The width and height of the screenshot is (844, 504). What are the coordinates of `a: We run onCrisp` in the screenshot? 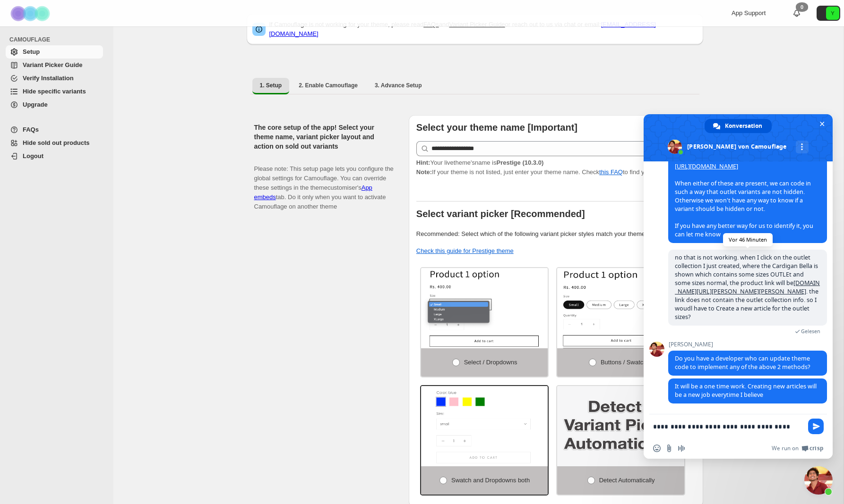 It's located at (797, 448).